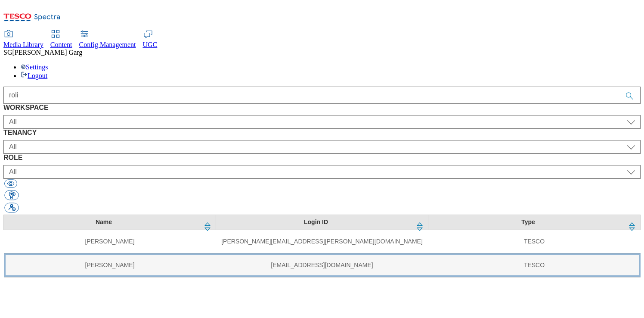 The height and width of the screenshot is (318, 644). I want to click on a: Content, so click(62, 40).